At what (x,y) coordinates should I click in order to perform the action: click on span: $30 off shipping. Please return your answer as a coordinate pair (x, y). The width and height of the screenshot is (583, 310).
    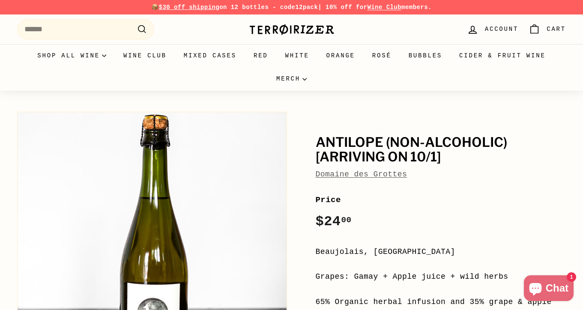
    Looking at the image, I should click on (189, 7).